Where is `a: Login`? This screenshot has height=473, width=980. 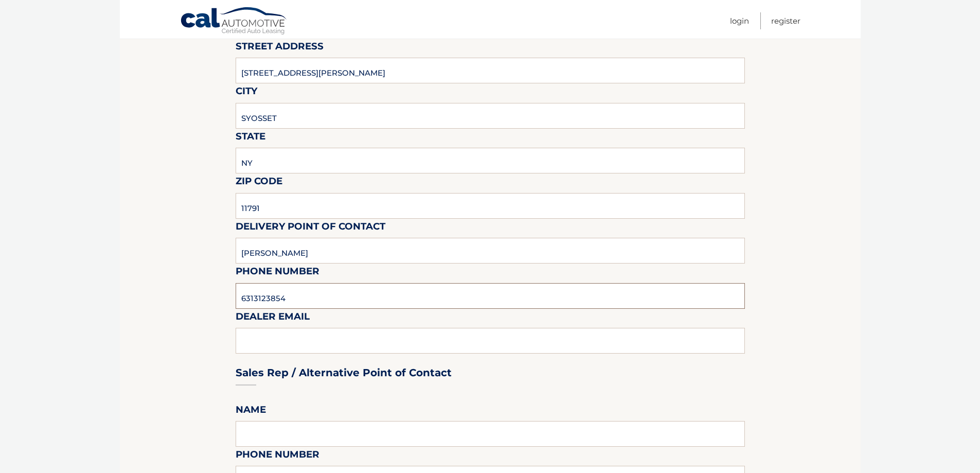 a: Login is located at coordinates (739, 21).